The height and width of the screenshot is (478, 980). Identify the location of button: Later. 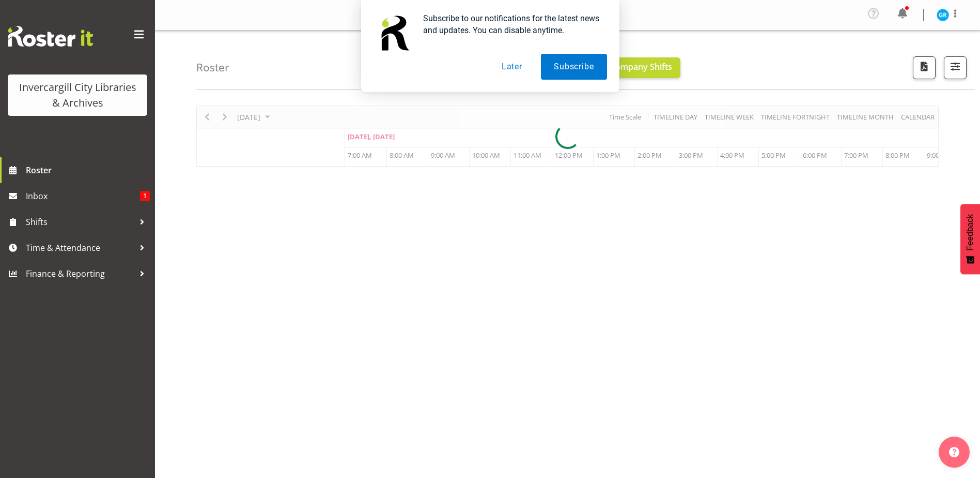
(512, 67).